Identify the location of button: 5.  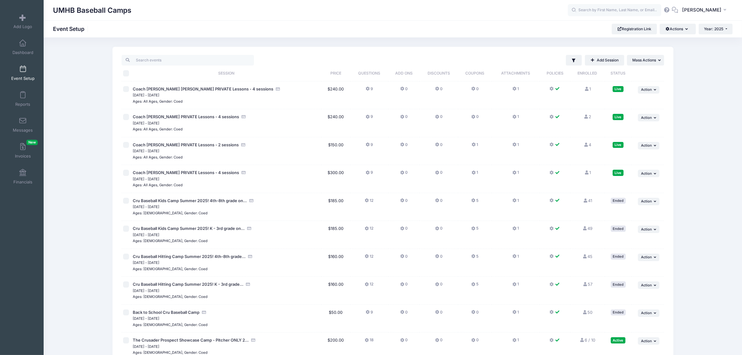
(475, 258).